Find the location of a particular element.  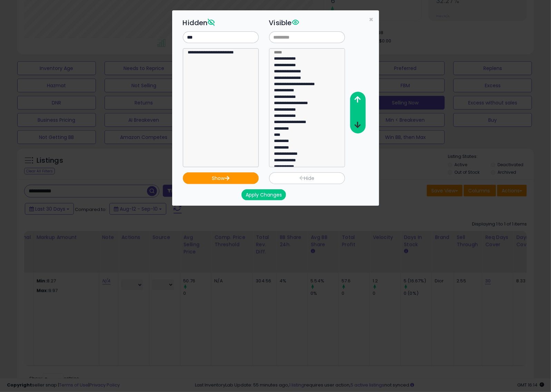

h3: Visible is located at coordinates (307, 23).